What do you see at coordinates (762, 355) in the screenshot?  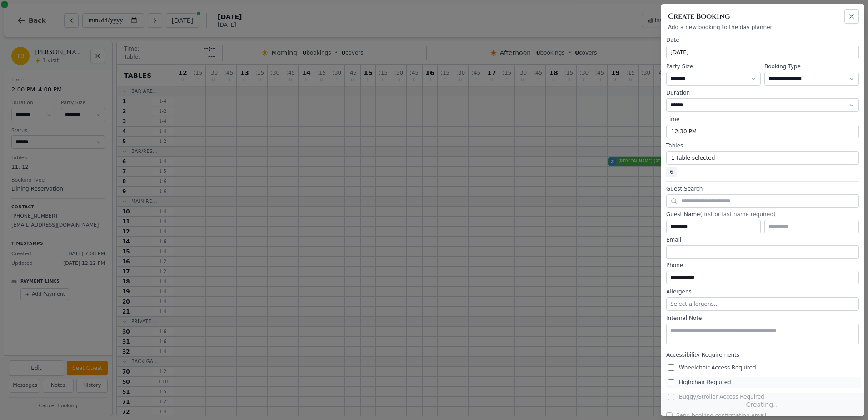 I see `label: Accessibility Requirements` at bounding box center [762, 355].